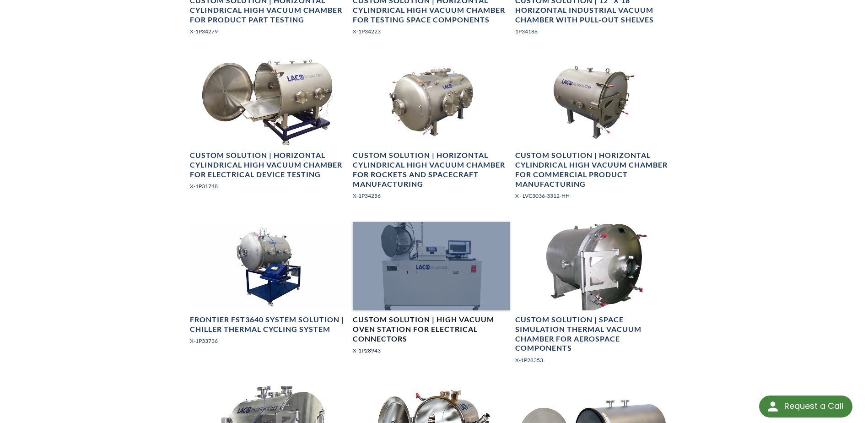 Image resolution: width=868 pixels, height=423 pixels. I want to click on h4: Custom Solution | Space Simulation Thermal Vacuum Chamber for Aerospace Components, so click(594, 333).